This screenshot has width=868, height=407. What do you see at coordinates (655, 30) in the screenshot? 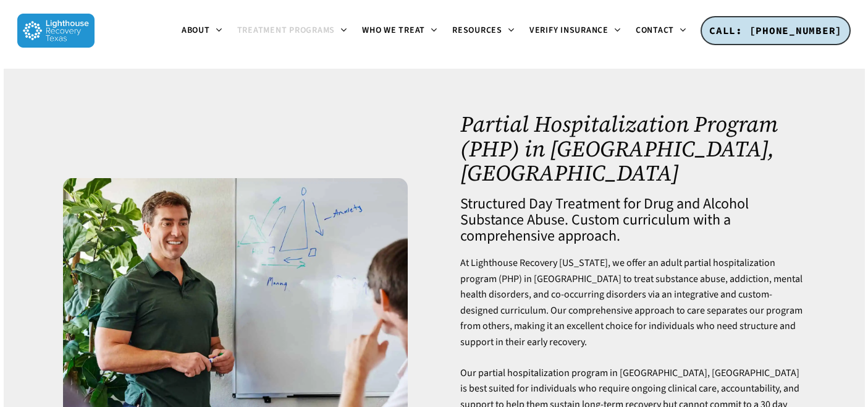
I see `span: Contact` at bounding box center [655, 30].